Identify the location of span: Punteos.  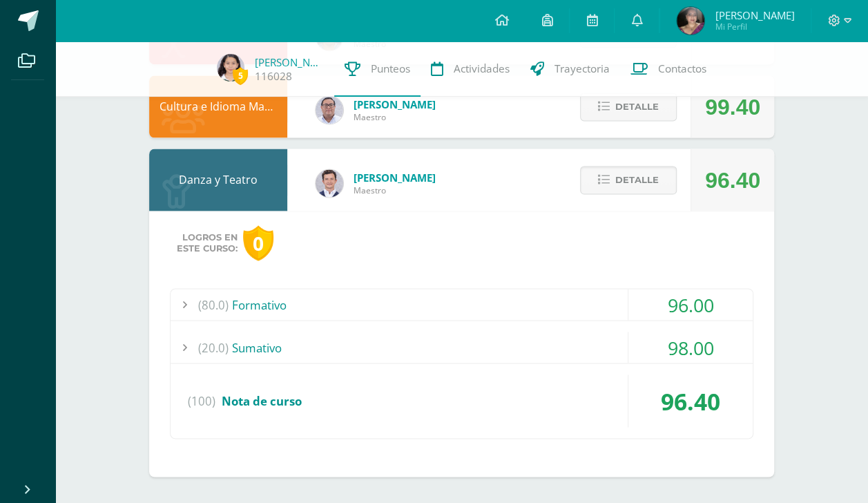
(390, 69).